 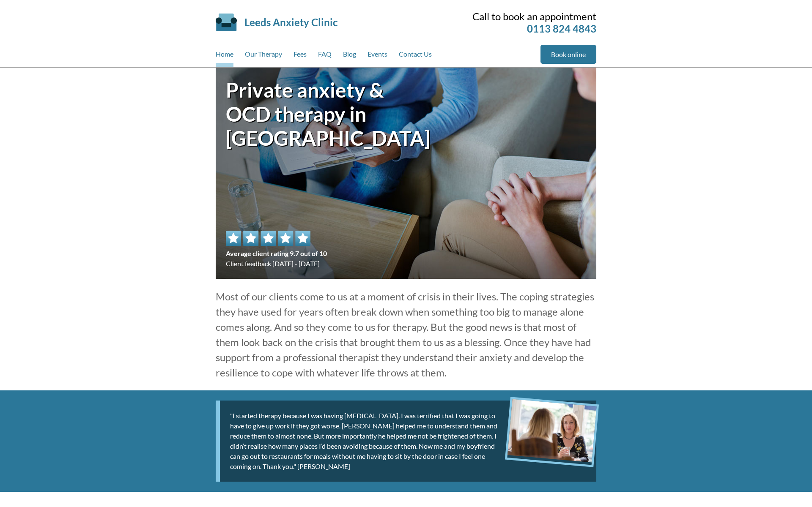 I want to click on a: Our Therapy, so click(x=263, y=56).